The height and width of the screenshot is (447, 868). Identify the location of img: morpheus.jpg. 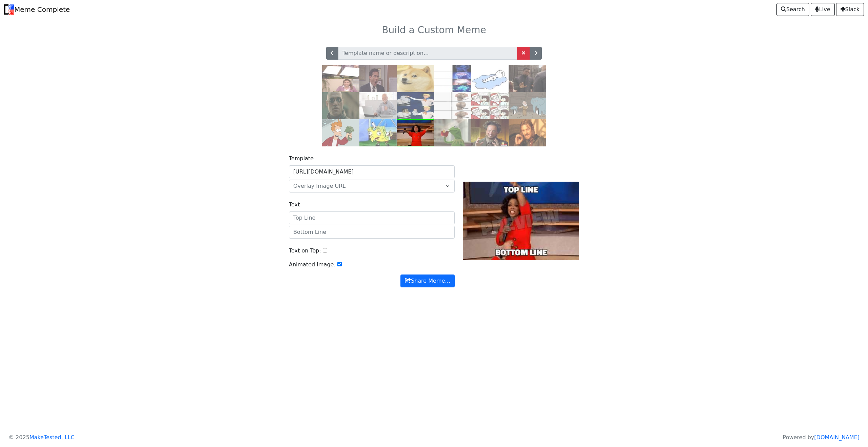
(341, 106).